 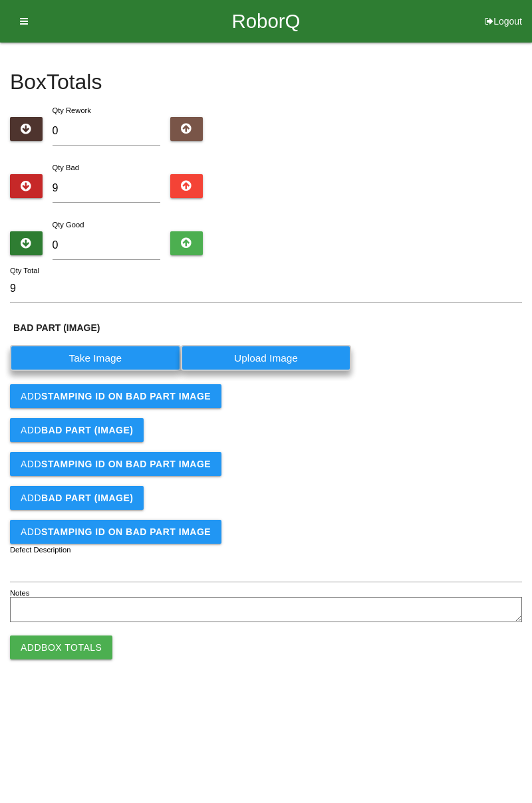 What do you see at coordinates (66, 168) in the screenshot?
I see `label: Qty Bad` at bounding box center [66, 168].